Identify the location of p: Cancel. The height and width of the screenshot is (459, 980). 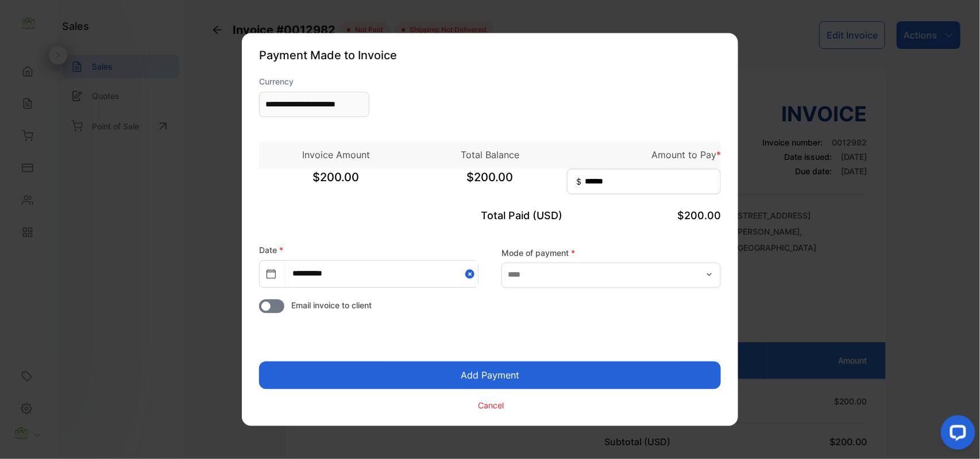
(490, 405).